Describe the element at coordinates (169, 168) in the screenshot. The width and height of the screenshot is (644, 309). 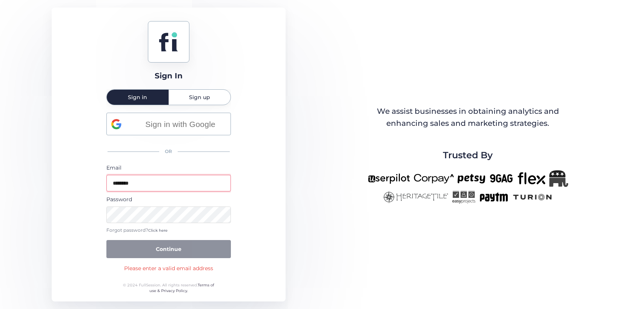
I see `div: Email` at that location.